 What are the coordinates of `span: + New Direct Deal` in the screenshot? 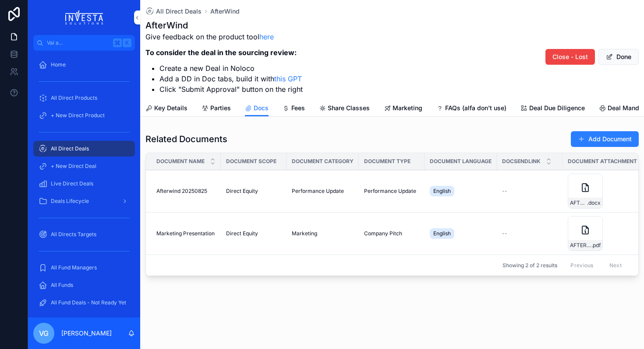 It's located at (74, 166).